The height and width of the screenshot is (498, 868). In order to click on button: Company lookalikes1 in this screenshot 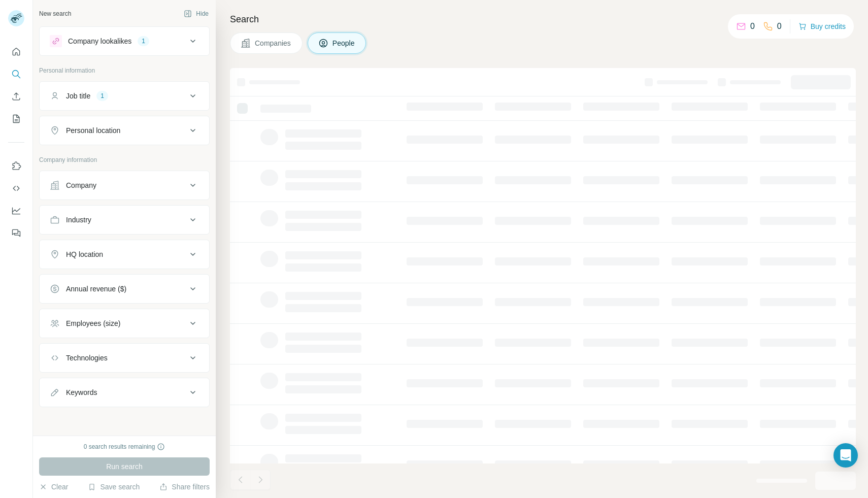, I will do `click(124, 41)`.